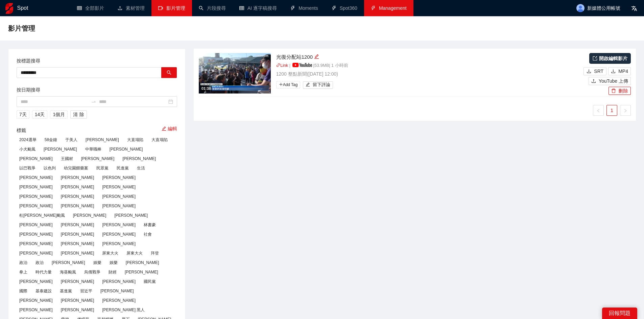  I want to click on button: downloadSRT, so click(595, 71).